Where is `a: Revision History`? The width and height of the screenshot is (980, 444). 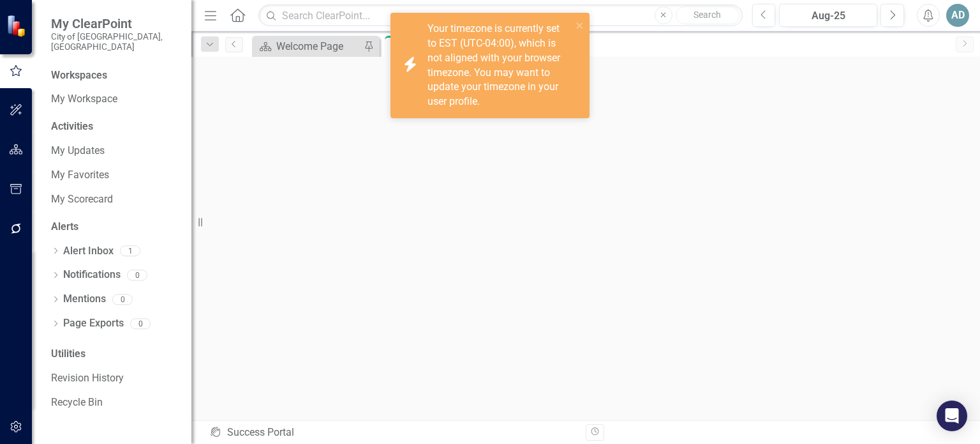
a: Revision History is located at coordinates (115, 378).